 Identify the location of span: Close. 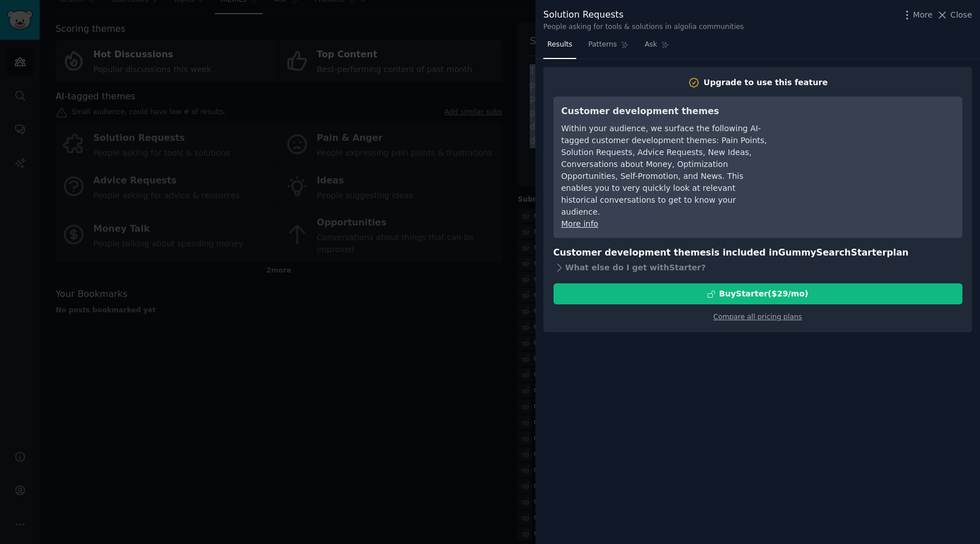
(962, 14).